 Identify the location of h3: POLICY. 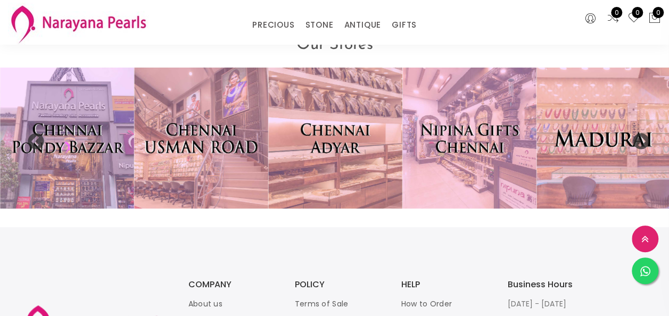
(338, 285).